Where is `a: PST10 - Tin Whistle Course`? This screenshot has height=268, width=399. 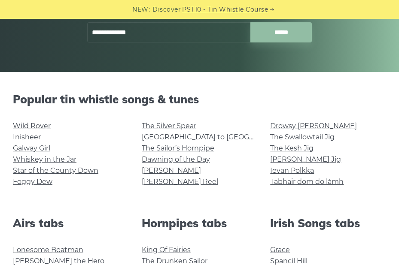
a: PST10 - Tin Whistle Course is located at coordinates (225, 9).